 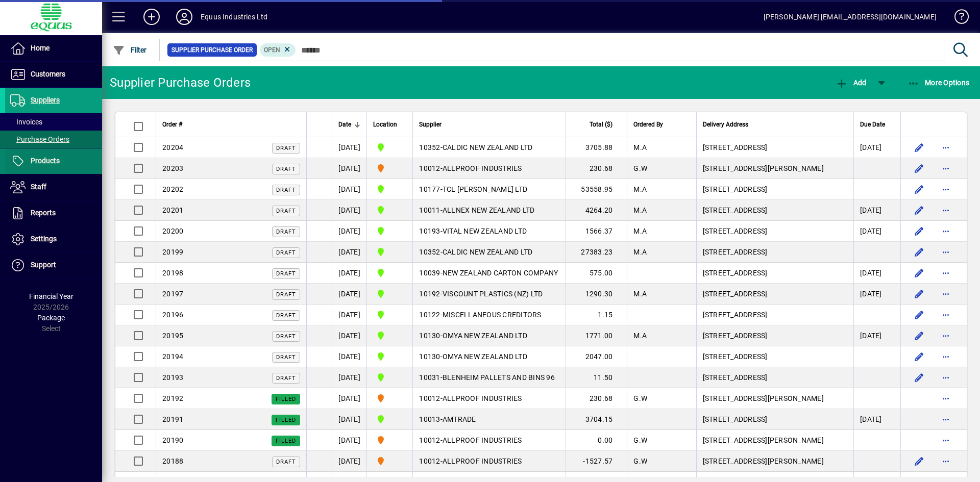 I want to click on span: 20198, so click(x=173, y=273).